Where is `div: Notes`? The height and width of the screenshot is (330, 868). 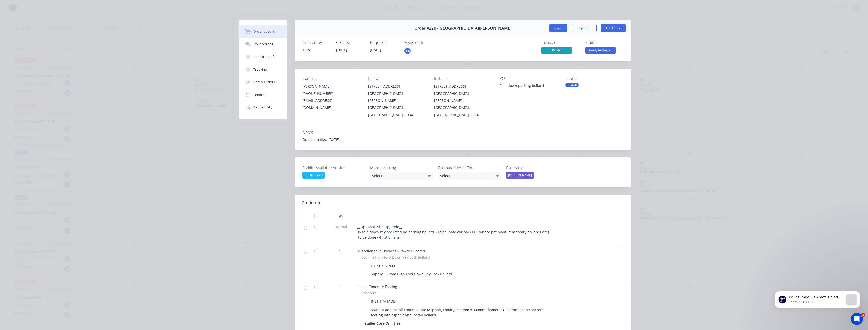
div: Notes is located at coordinates (463, 132).